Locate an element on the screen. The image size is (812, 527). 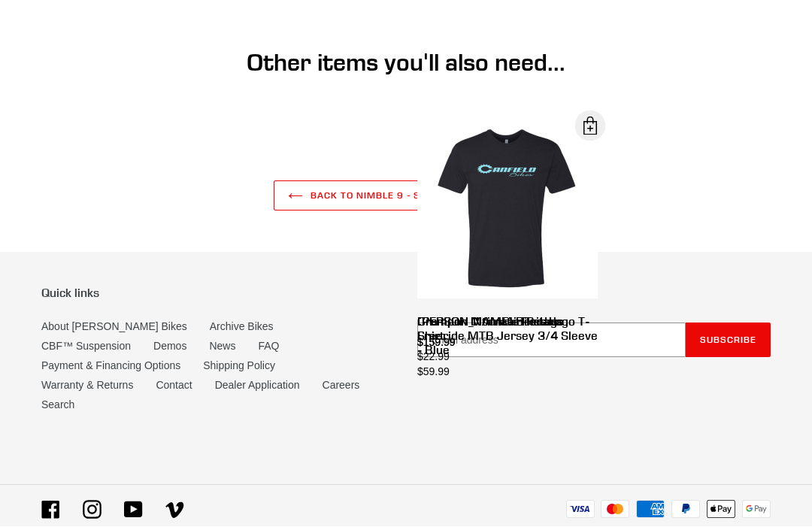
p: Quick links is located at coordinates (218, 293).